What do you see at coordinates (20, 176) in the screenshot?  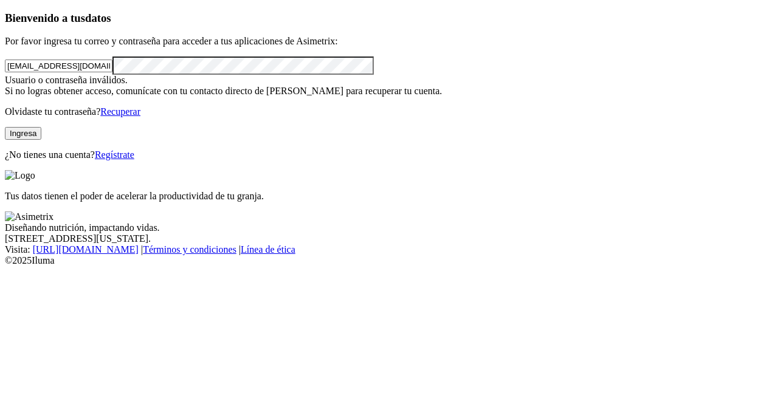 I see `img: Logo` at bounding box center [20, 176].